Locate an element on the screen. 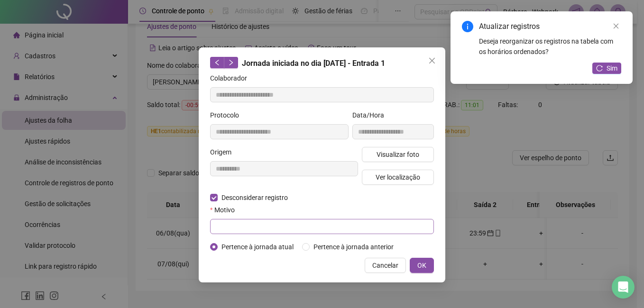 The image size is (644, 308). label: Origem is located at coordinates (224, 152).